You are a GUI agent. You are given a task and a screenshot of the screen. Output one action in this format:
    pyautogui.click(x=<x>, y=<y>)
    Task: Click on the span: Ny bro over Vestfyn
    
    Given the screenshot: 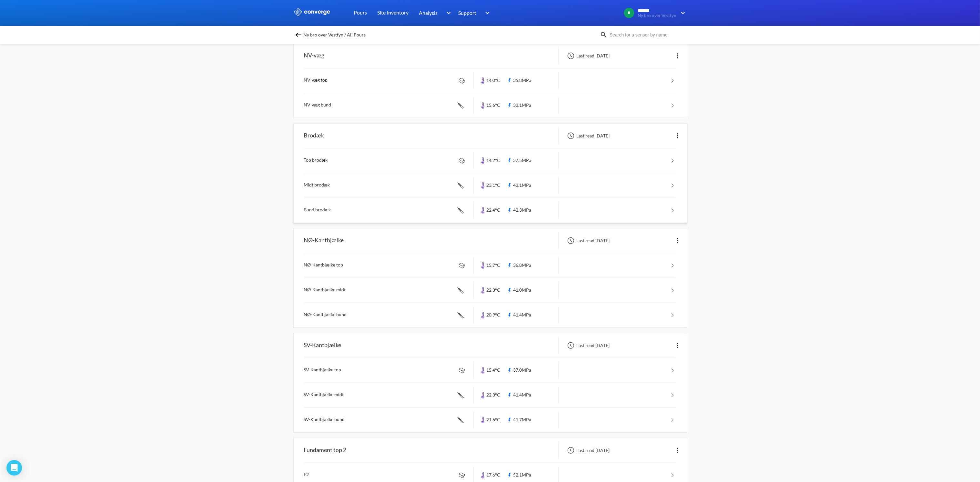 What is the action you would take?
    pyautogui.click(x=658, y=15)
    